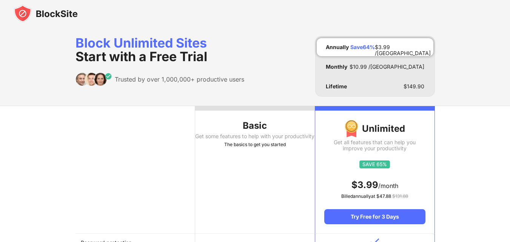  What do you see at coordinates (336, 86) in the screenshot?
I see `div: Lifetime` at bounding box center [336, 86].